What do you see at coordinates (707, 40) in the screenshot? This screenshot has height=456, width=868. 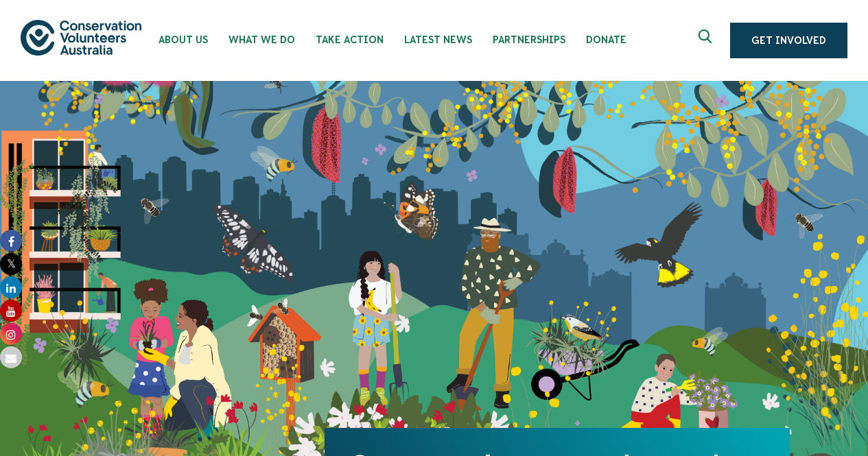 I see `span: Expand search box` at bounding box center [707, 40].